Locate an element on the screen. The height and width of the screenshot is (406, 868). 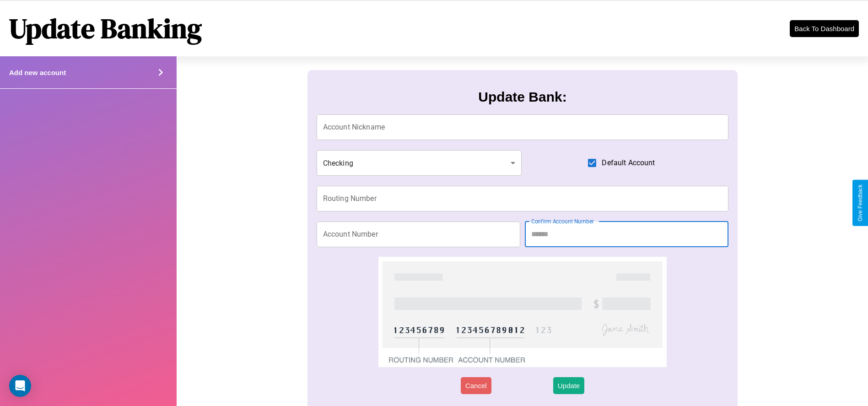
button: Cancel is located at coordinates (476, 385).